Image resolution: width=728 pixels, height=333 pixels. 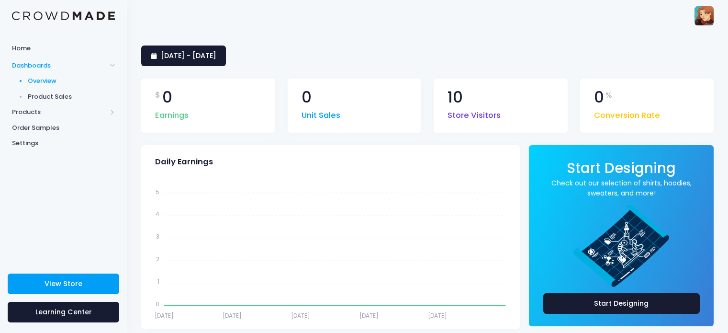 What do you see at coordinates (158, 259) in the screenshot?
I see `tspan: 2` at bounding box center [158, 259].